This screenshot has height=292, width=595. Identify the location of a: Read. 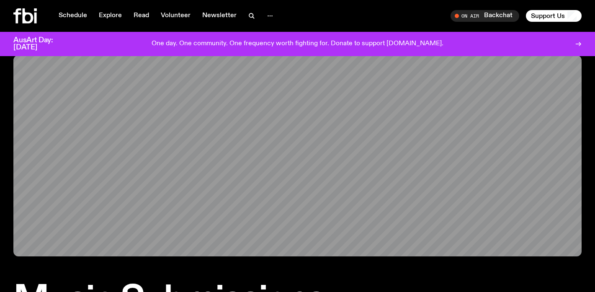
(141, 16).